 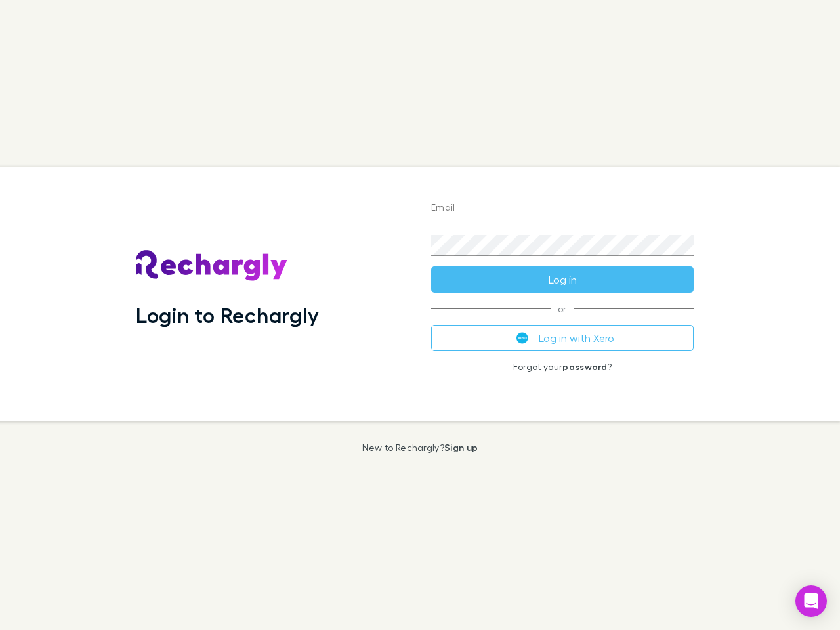 I want to click on img: Rechargly's Logo, so click(x=212, y=266).